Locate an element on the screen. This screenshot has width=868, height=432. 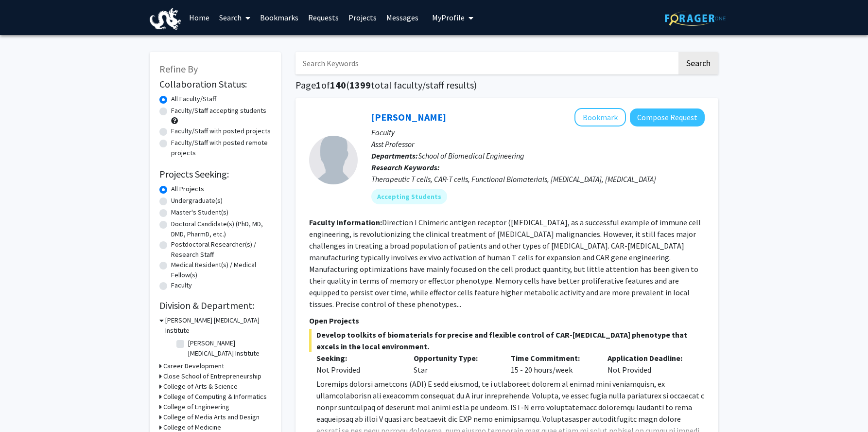
p: Application Deadline: is located at coordinates (649, 357).